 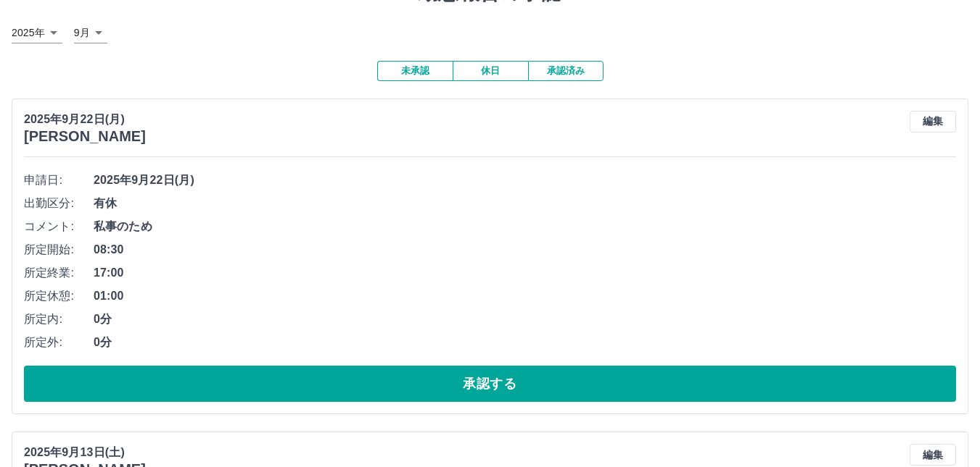 I want to click on span: 所定開始:, so click(x=59, y=250).